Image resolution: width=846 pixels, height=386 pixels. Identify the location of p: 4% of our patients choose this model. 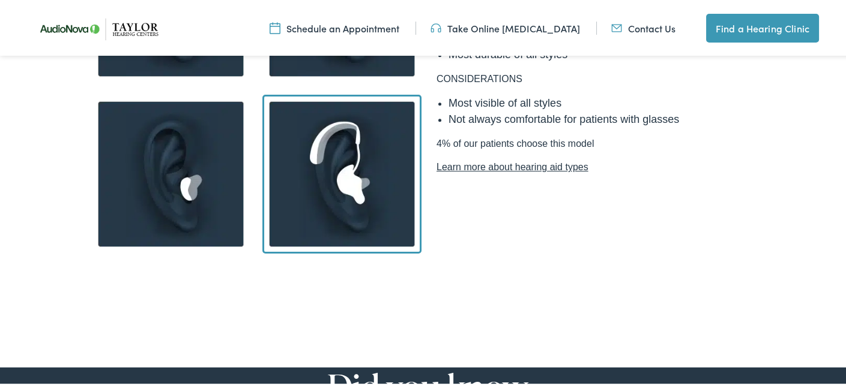
(598, 154).